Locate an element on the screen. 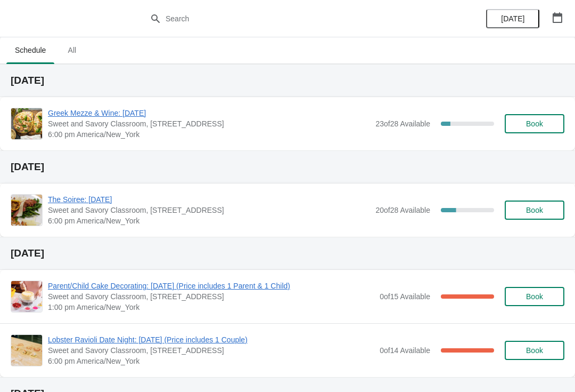  span: 0 of 15 Available is located at coordinates (405, 296).